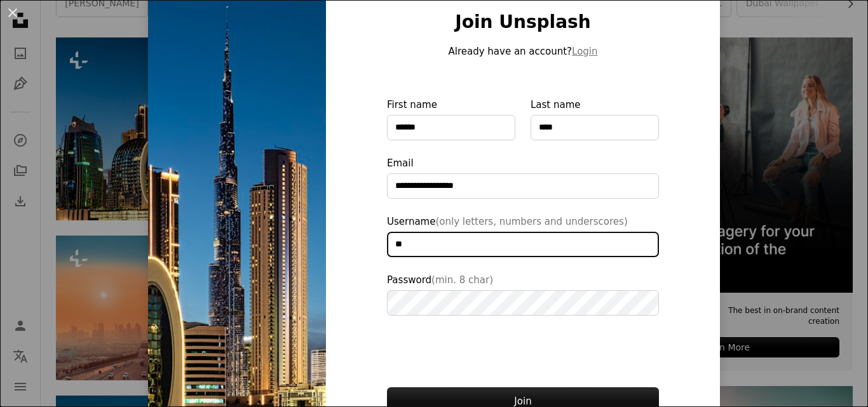 This screenshot has height=407, width=868. I want to click on input: Username(only letters, numbers and underscores), so click(523, 245).